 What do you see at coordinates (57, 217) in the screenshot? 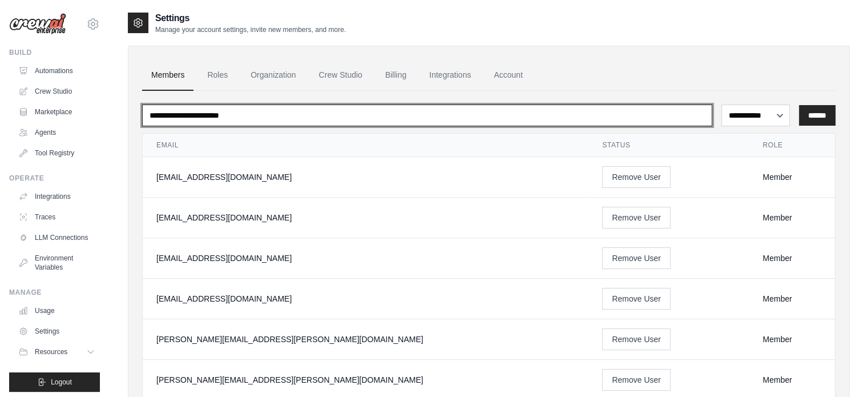
I see `a: Traces` at bounding box center [57, 217].